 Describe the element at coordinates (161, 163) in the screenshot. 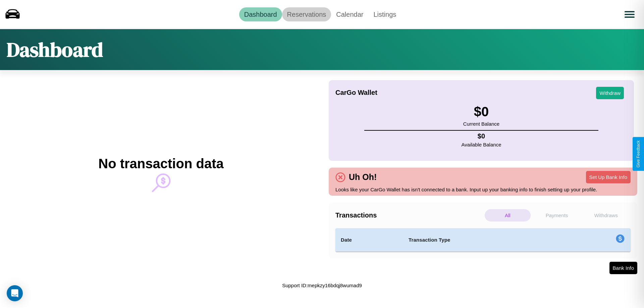

I see `h2: No transaction data` at that location.